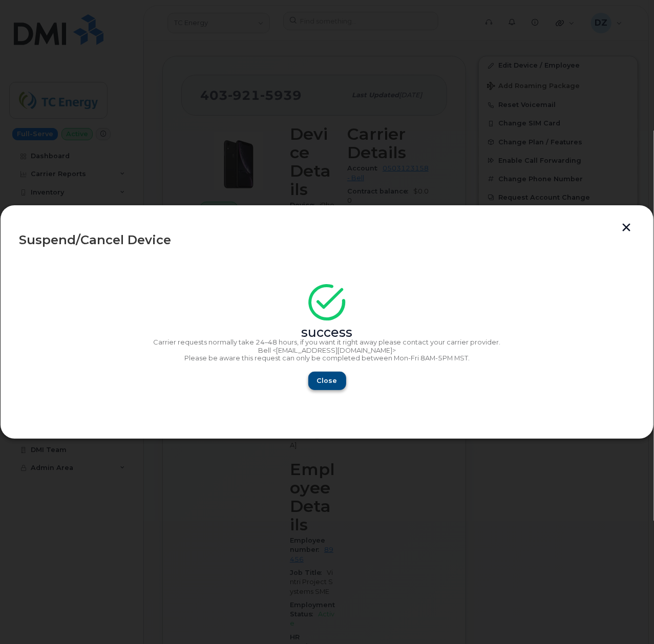 This screenshot has width=654, height=644. What do you see at coordinates (326, 342) in the screenshot?
I see `p: Carrier requests normally take 24–48 hours, if you want it right away please contact your carrier...` at bounding box center [326, 342].